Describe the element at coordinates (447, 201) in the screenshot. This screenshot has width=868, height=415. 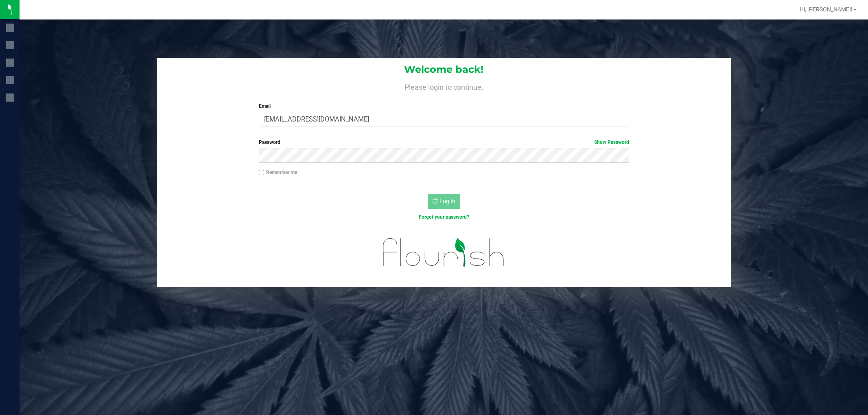
I see `span: Log In` at that location.